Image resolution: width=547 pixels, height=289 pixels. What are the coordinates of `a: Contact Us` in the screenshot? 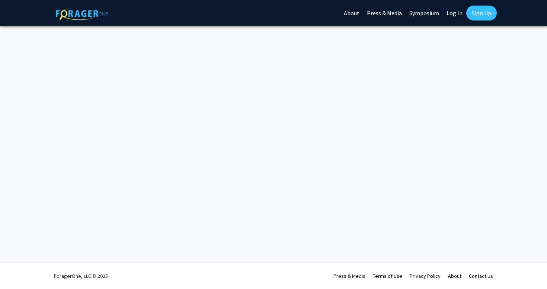 It's located at (480, 276).